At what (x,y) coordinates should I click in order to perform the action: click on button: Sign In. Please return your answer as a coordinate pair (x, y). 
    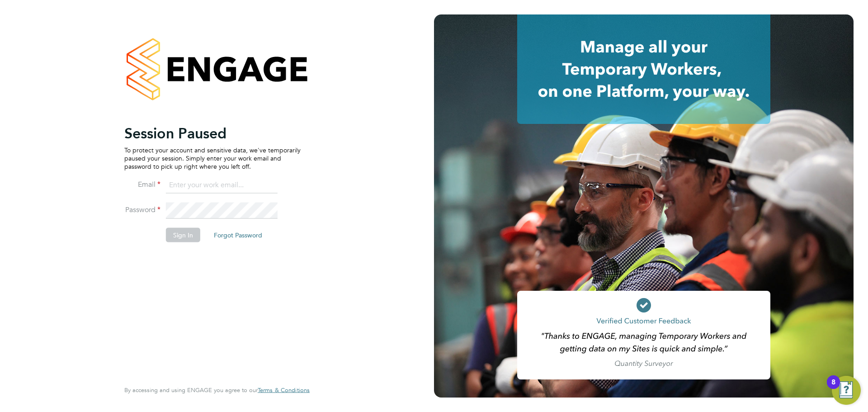
    Looking at the image, I should click on (183, 234).